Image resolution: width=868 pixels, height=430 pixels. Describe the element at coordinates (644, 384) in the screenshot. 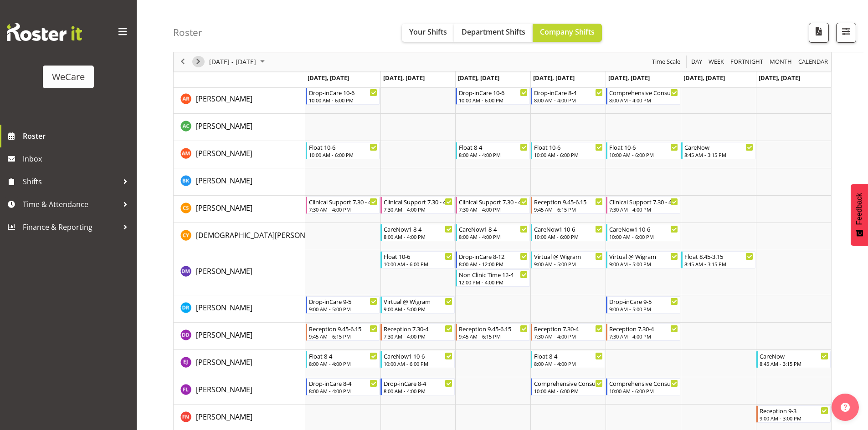

I see `div: Comprehensive Consult 10-6` at that location.